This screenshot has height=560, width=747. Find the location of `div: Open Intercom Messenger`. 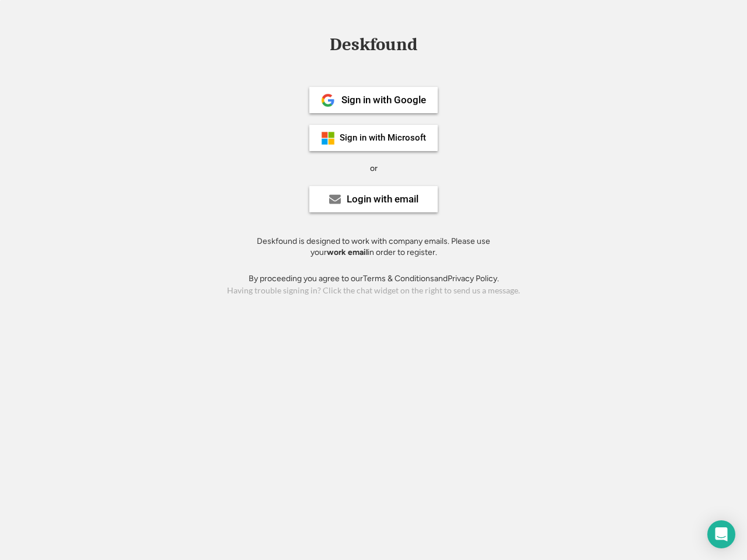

div: Open Intercom Messenger is located at coordinates (721, 534).